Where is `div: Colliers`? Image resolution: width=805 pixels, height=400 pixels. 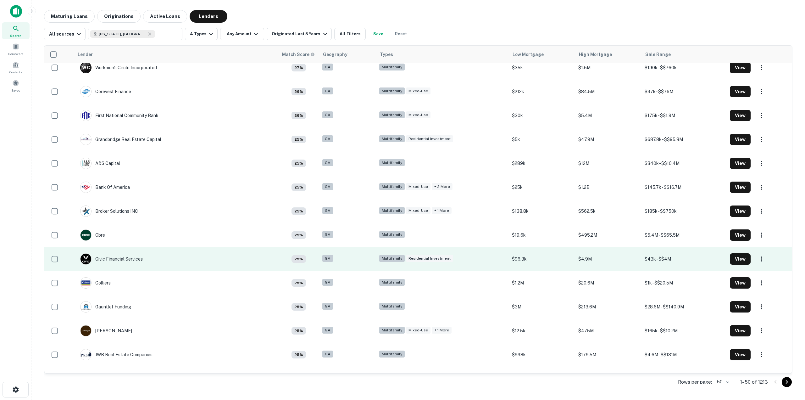
div: Colliers is located at coordinates (95, 283).